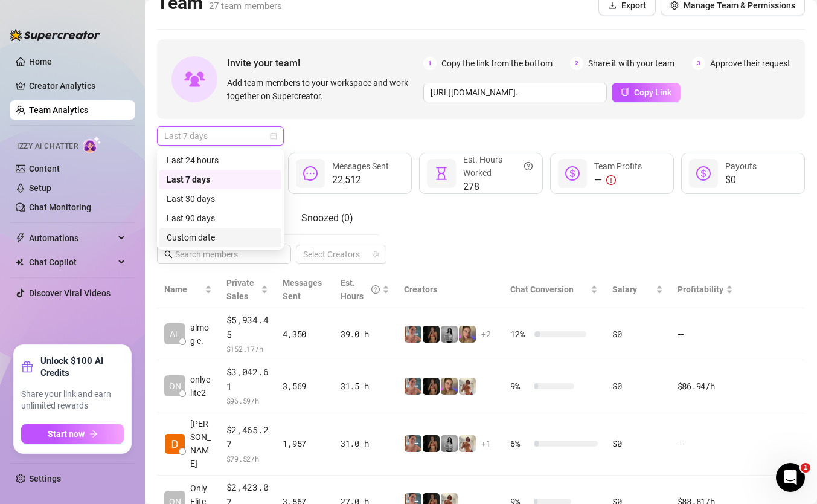 This screenshot has height=504, width=817. I want to click on div: 4,350, so click(304, 334).